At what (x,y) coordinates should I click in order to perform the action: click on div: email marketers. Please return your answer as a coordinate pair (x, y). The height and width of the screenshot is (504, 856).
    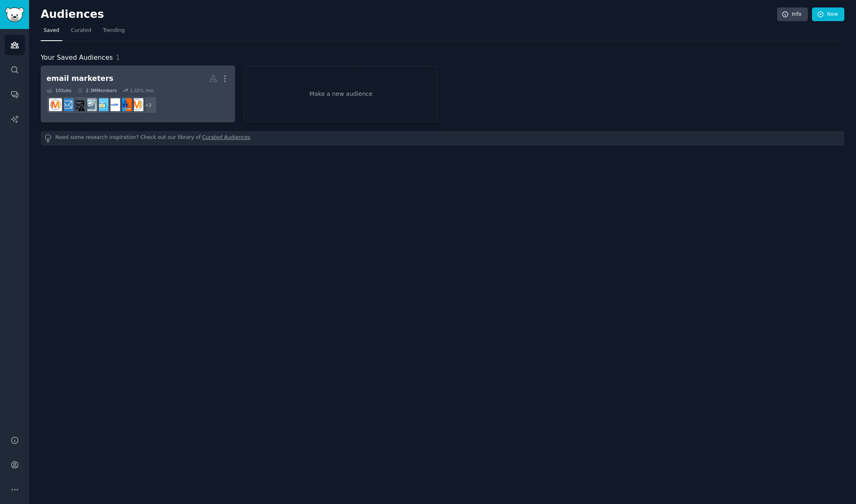
    Looking at the image, I should click on (80, 78).